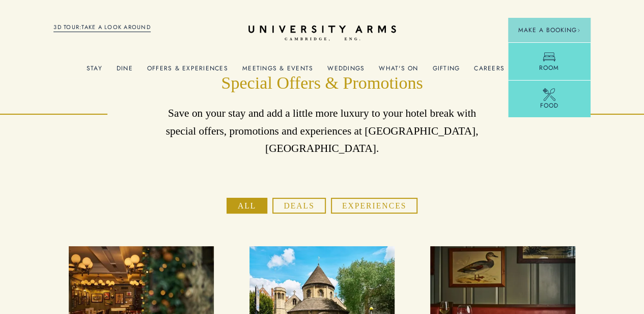 This screenshot has height=314, width=644. Describe the element at coordinates (550, 30) in the screenshot. I see `span: Make a Booking` at that location.